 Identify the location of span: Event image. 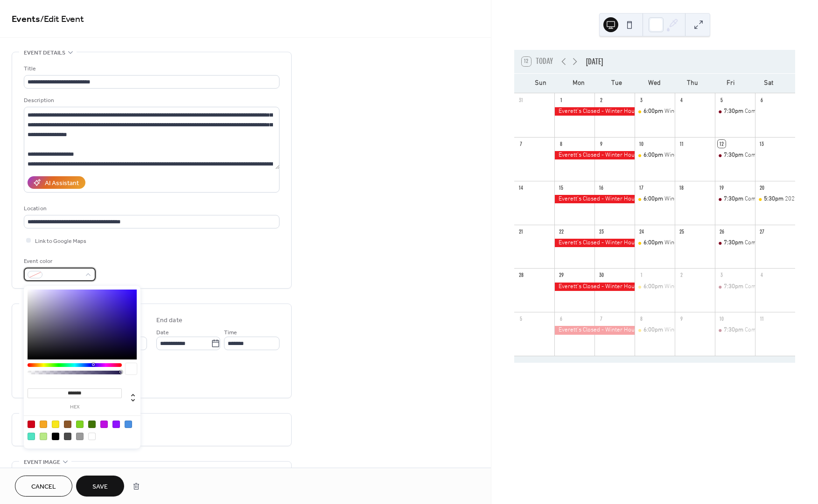
(42, 462).